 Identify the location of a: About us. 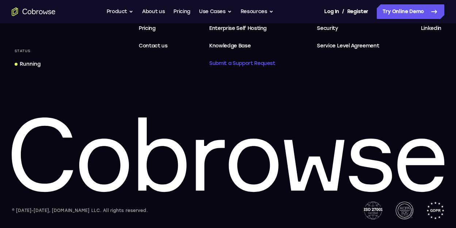
(153, 12).